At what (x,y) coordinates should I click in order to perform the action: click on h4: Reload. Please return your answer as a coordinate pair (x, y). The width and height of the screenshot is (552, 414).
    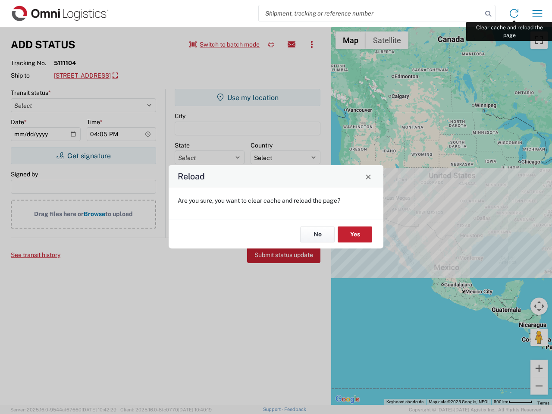
    Looking at the image, I should click on (191, 176).